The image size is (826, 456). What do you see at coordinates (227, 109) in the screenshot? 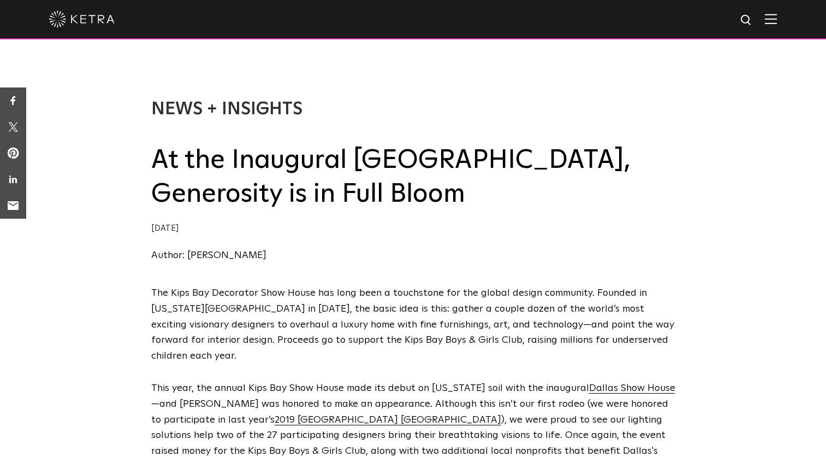
I see `a: News + Insights` at bounding box center [227, 109].